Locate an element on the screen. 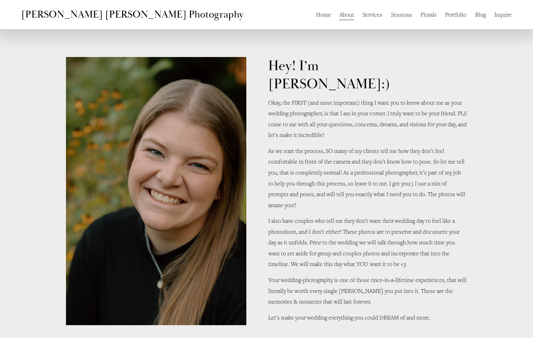 The height and width of the screenshot is (338, 533). a: Home is located at coordinates (324, 14).